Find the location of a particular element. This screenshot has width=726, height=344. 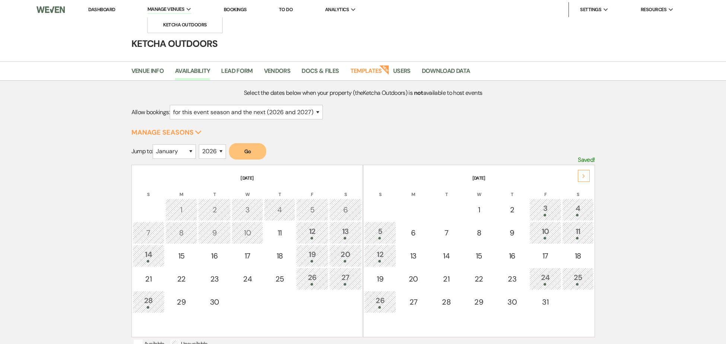

span: Settings is located at coordinates (590, 10).